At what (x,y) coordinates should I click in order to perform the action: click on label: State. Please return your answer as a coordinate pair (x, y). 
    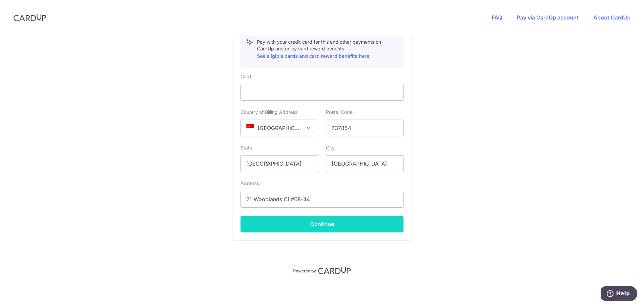
    Looking at the image, I should click on (246, 148).